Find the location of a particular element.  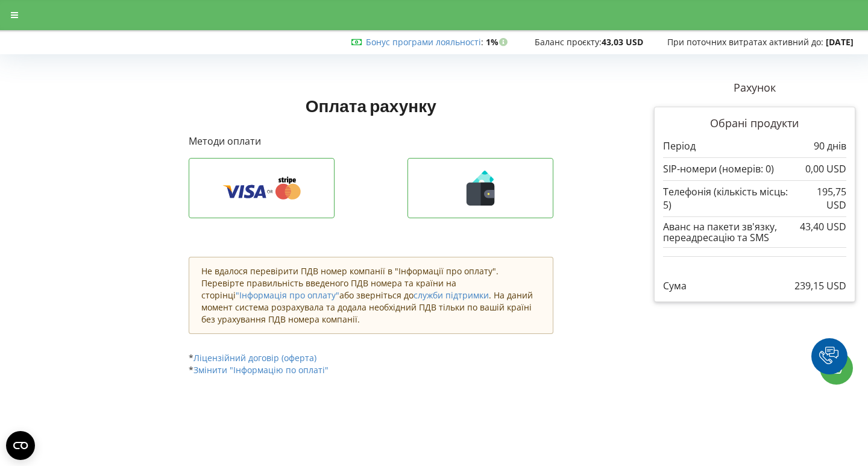

a: Ліцензійний договір (оферта) is located at coordinates (255, 358).